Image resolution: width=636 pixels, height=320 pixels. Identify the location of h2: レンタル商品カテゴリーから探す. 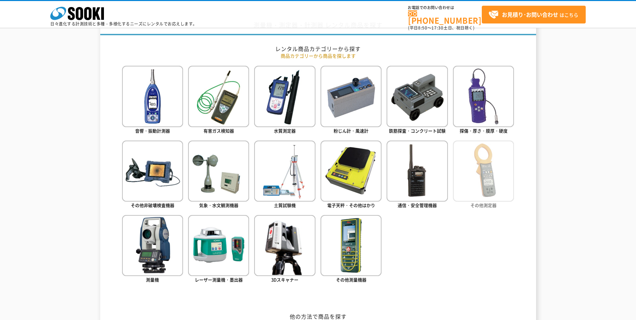
(318, 49).